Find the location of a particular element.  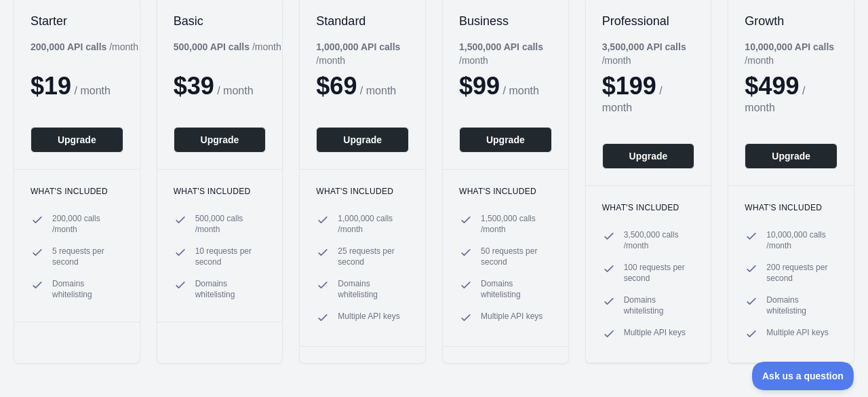

span: 3,500,000 calls / month is located at coordinates (660, 240).